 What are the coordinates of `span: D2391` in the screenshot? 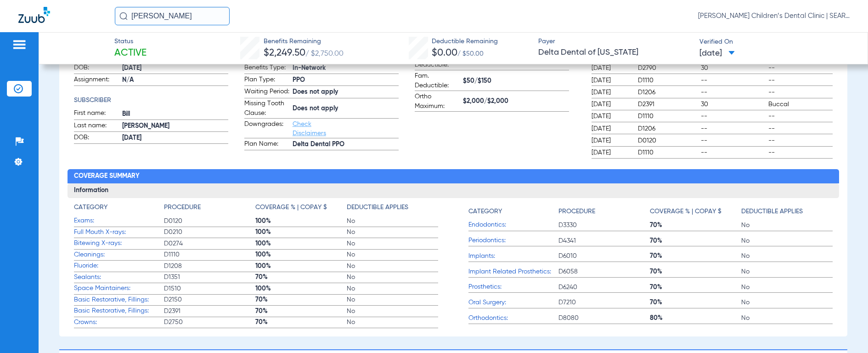 It's located at (667, 104).